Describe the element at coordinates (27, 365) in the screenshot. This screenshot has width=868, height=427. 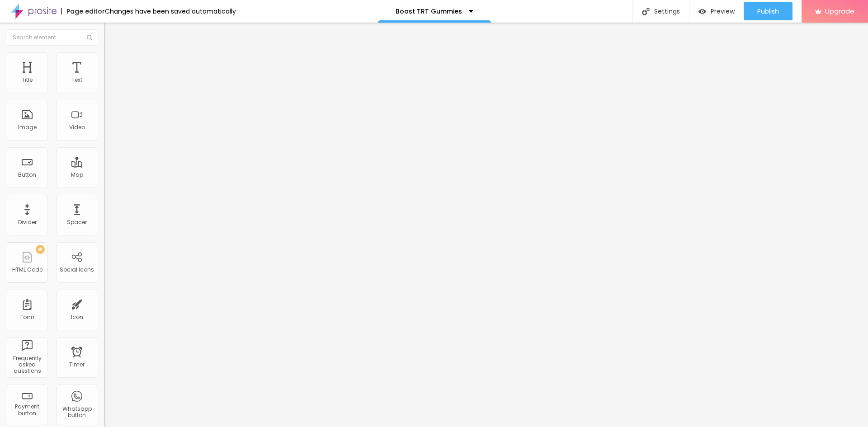
I see `div: Frequently asked questions` at that location.